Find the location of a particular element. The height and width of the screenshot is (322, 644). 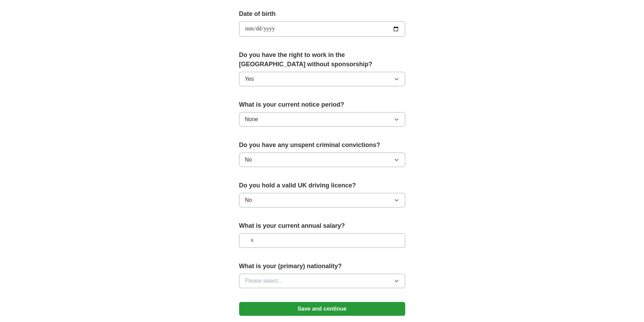

span: None is located at coordinates (251, 119).